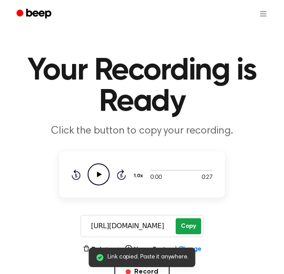 This screenshot has height=274, width=284. Describe the element at coordinates (264, 14) in the screenshot. I see `button: Open menu` at that location.